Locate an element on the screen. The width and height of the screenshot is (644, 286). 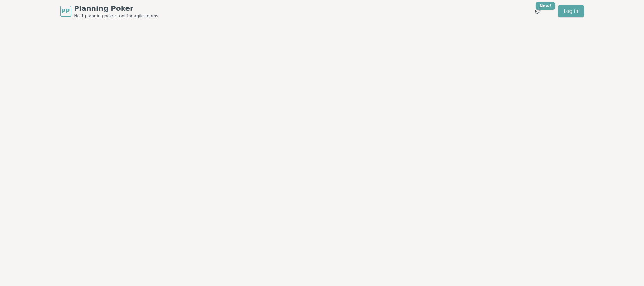
button: New! is located at coordinates (538, 11).